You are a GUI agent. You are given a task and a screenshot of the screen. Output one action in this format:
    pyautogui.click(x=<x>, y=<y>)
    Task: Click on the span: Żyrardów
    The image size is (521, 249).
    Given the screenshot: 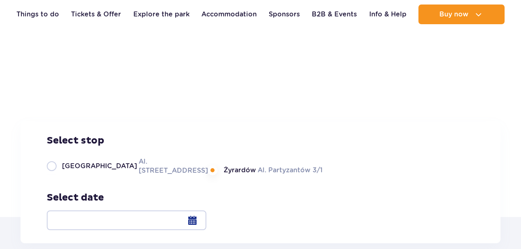 What is the action you would take?
    pyautogui.click(x=239, y=170)
    